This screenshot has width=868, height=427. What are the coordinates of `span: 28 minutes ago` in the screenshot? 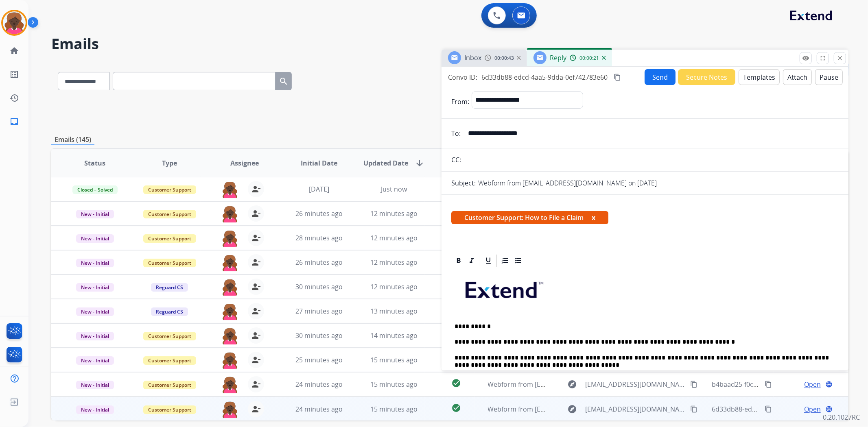 It's located at (319, 238).